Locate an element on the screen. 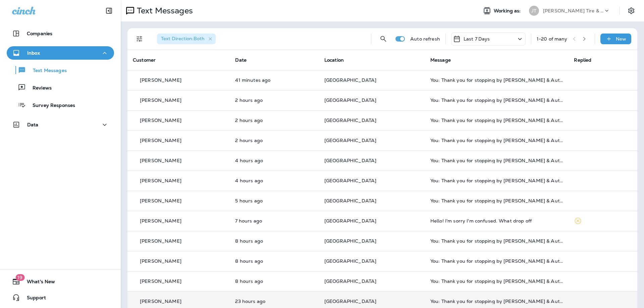  p: Data is located at coordinates (33, 124).